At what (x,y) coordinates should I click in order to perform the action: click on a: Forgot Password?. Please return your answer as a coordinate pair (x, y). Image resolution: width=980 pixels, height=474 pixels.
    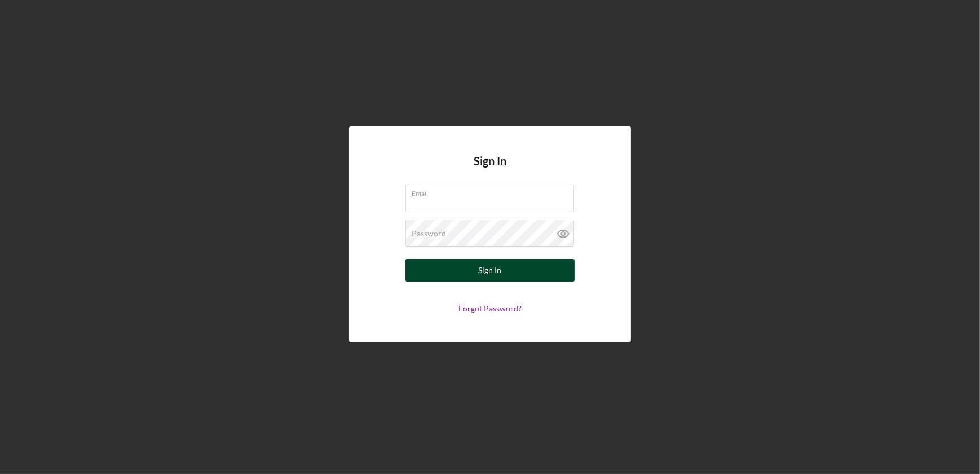
    Looking at the image, I should click on (490, 308).